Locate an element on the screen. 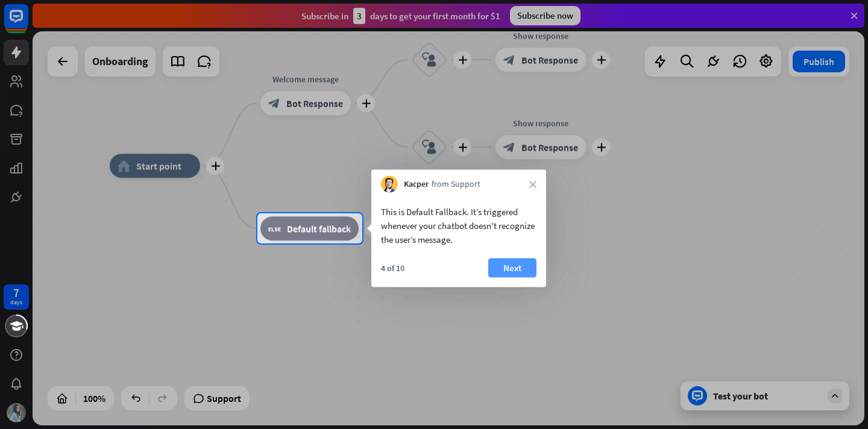 The height and width of the screenshot is (429, 868). span: from Support is located at coordinates (456, 184).